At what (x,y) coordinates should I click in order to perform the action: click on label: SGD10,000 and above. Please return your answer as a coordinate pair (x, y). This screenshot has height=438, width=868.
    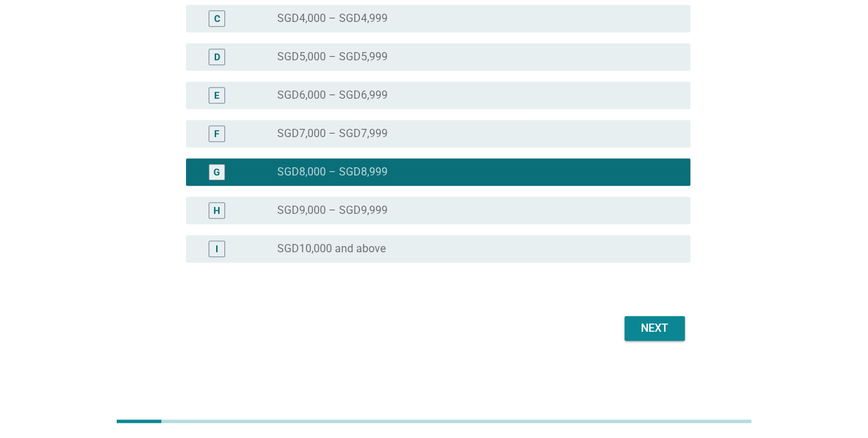
    Looking at the image, I should click on (332, 249).